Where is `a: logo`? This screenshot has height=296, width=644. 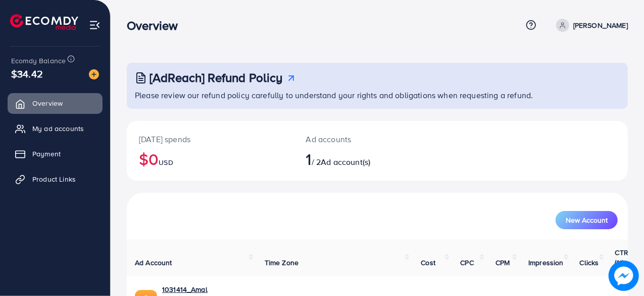 a: logo is located at coordinates (44, 22).